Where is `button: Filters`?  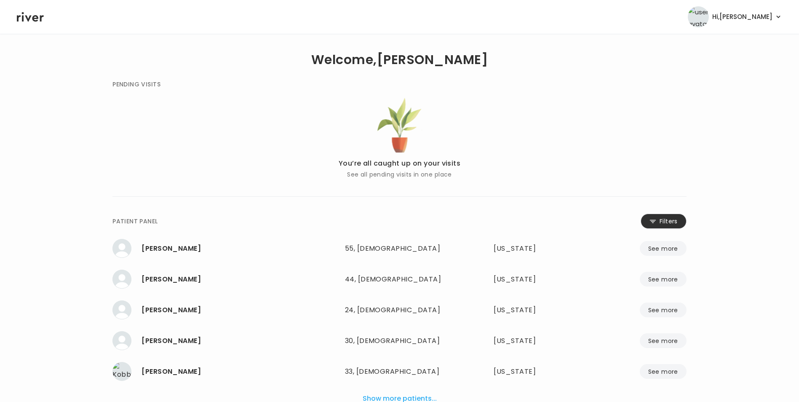 button: Filters is located at coordinates (664, 221).